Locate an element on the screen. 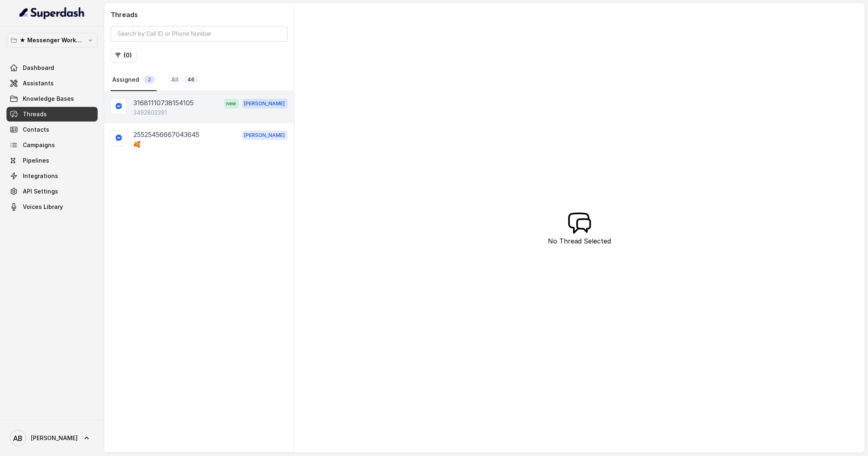 This screenshot has height=456, width=868. a: Campaigns is located at coordinates (52, 145).